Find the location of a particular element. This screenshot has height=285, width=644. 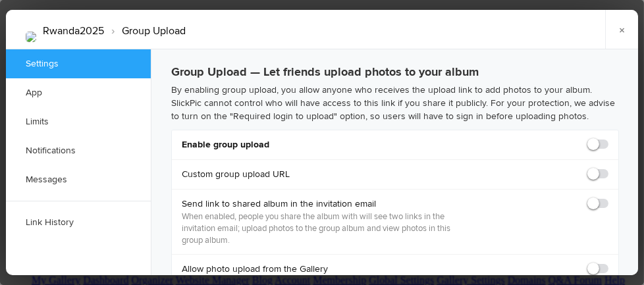

p: When enabled, people you share the album with will see two links in the invitation email; upload ... is located at coordinates (320, 229).